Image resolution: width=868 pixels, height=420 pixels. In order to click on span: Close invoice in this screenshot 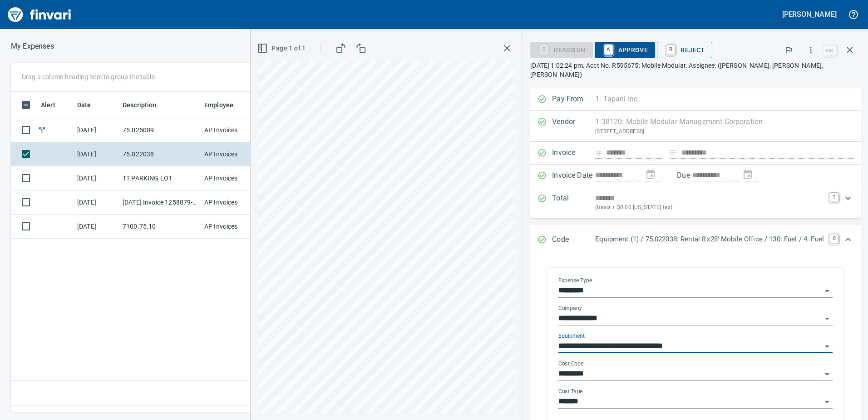, I will do `click(841, 50)`.